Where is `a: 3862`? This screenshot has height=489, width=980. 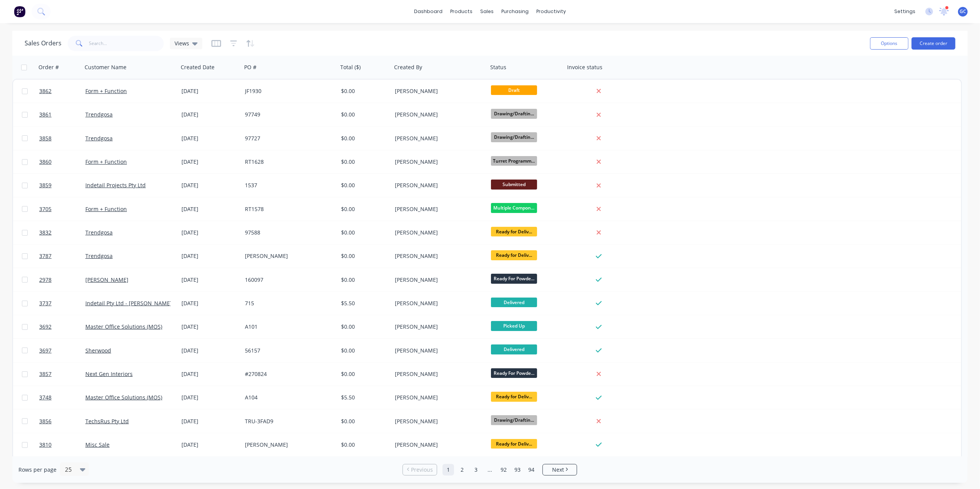
a: 3862 is located at coordinates (63, 91).